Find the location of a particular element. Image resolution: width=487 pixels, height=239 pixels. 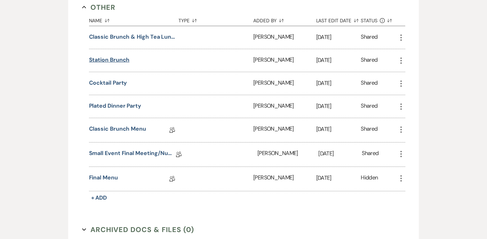

a: Final Menu is located at coordinates (103, 179).